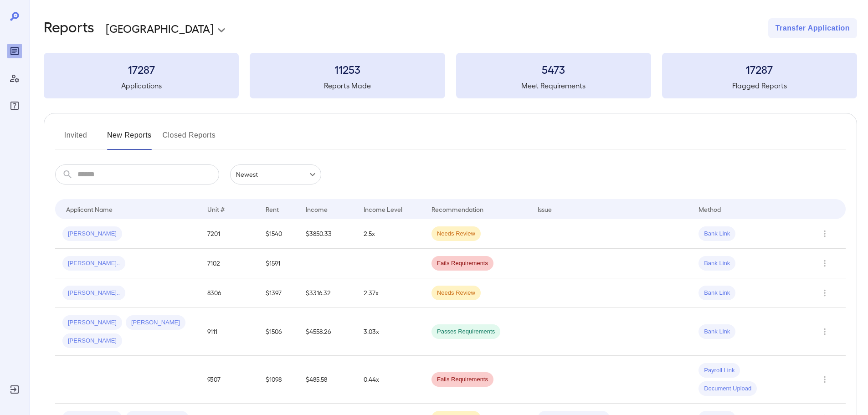 This screenshot has width=868, height=415. Describe the element at coordinates (130, 139) in the screenshot. I see `button: New Reports` at that location.